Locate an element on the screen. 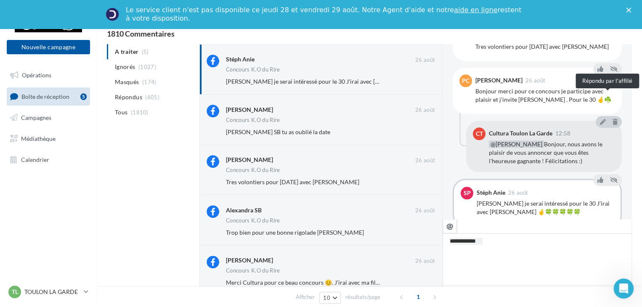 Image resolution: width=642 pixels, height=307 pixels. span: Médiathèque is located at coordinates (38, 138).